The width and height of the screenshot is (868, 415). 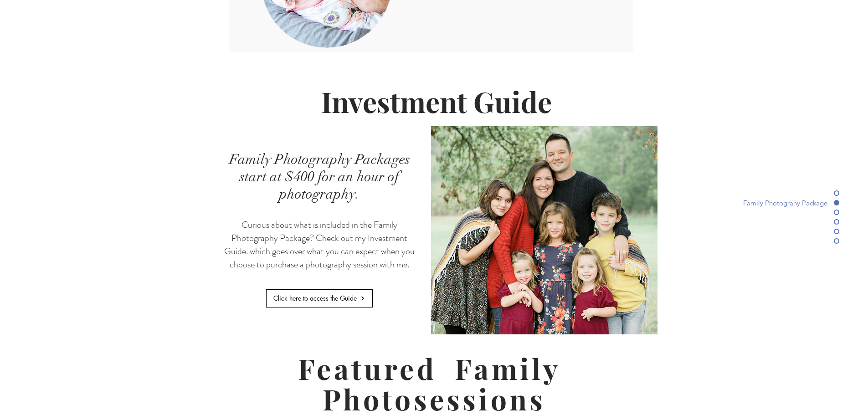 What do you see at coordinates (437, 101) in the screenshot?
I see `span: Investment Guide` at bounding box center [437, 101].